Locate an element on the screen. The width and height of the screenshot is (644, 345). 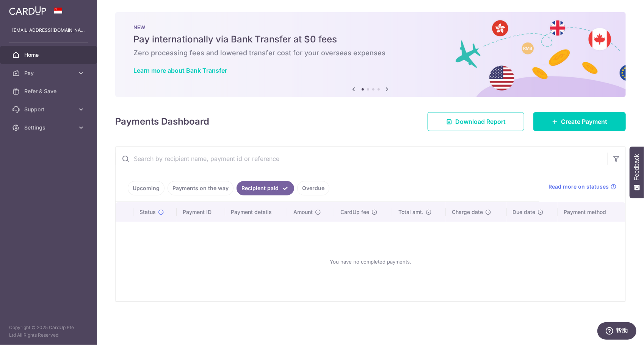
th: Payment details is located at coordinates (256, 212).